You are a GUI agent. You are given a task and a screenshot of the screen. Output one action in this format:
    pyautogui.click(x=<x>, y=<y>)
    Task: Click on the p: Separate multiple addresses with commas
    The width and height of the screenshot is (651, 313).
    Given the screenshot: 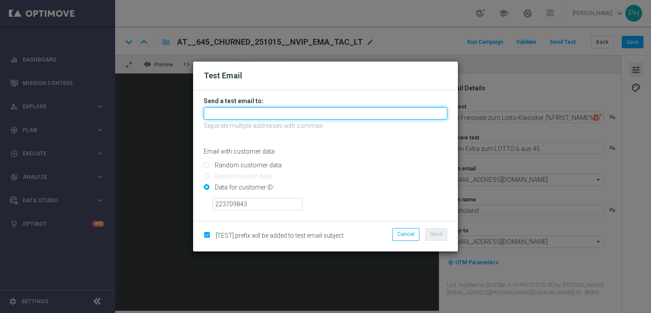 What is the action you would take?
    pyautogui.click(x=325, y=126)
    